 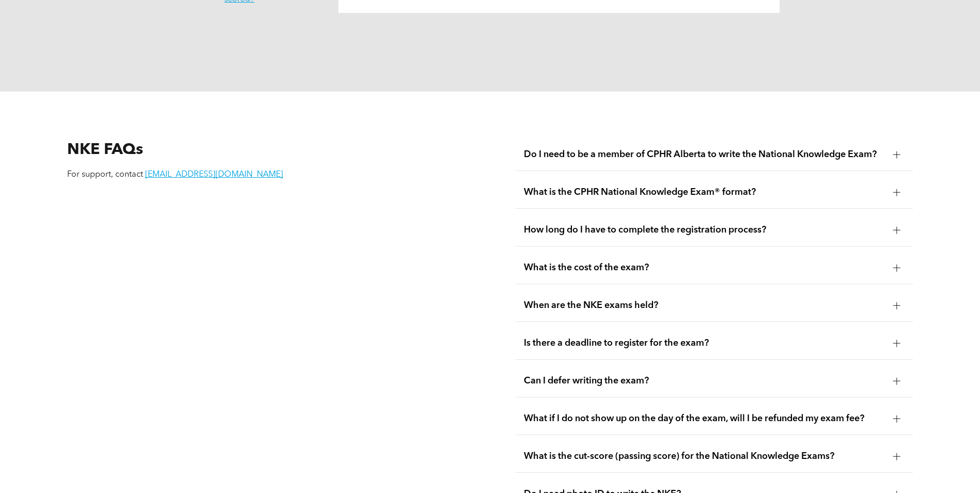 What do you see at coordinates (704, 230) in the screenshot?
I see `span: How long do I have to complete the registration process?` at bounding box center [704, 230].